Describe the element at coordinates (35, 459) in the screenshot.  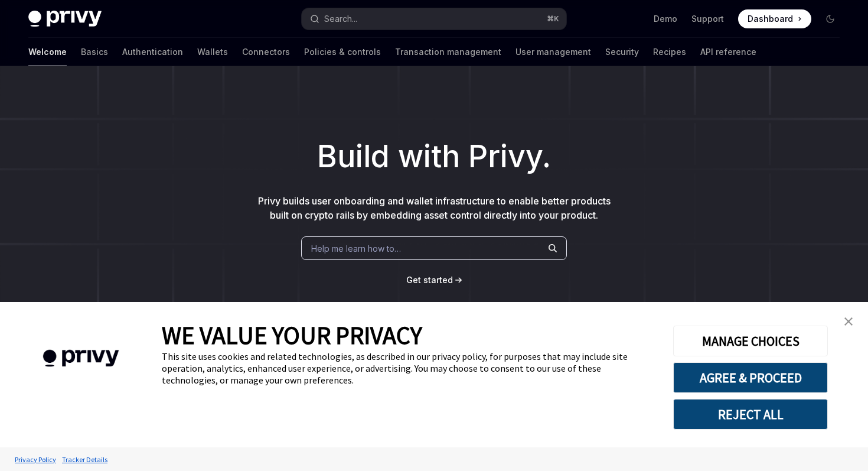
I see `a: Privacy Policy` at that location.